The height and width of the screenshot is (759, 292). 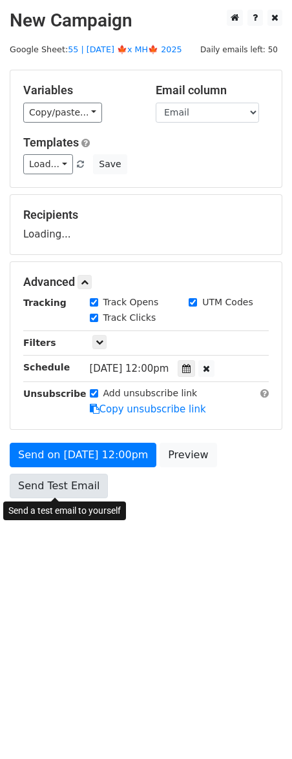 I want to click on label: Add unsubscribe link, so click(x=150, y=393).